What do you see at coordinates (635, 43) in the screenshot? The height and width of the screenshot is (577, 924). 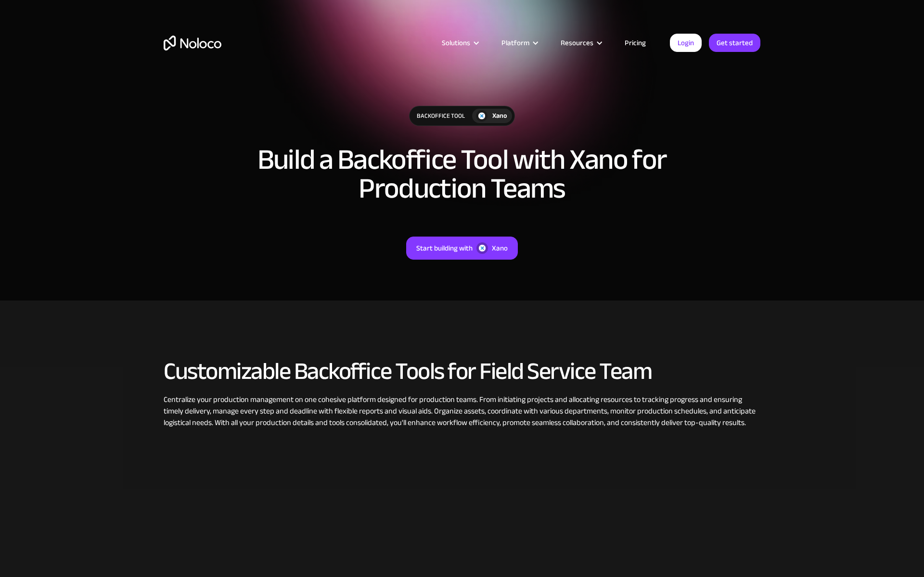 I see `a: Pricing` at bounding box center [635, 43].